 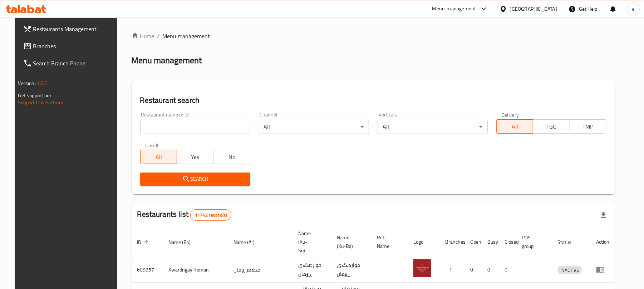 I want to click on a: Restaurants Management, so click(x=70, y=29).